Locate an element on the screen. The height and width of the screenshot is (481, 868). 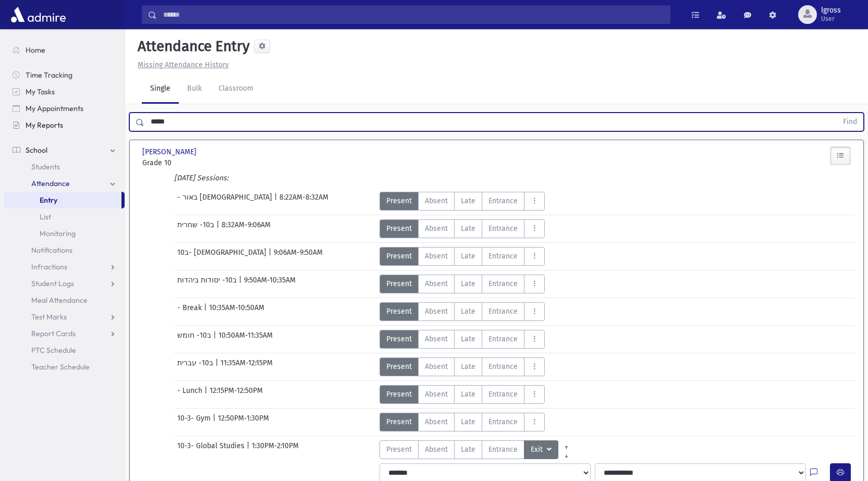
span: Time Tracking is located at coordinates (49, 75).